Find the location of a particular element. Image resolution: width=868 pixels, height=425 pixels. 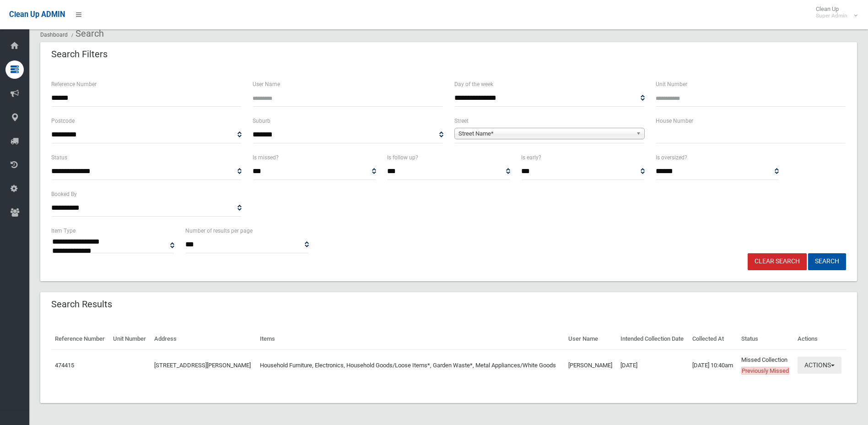

button: Search is located at coordinates (828, 261).